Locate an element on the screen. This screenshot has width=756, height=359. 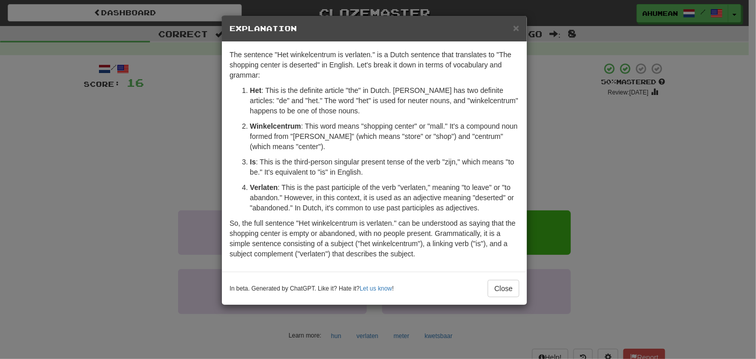
p: : This is the past participle of the verb "verlaten," meaning "to leave" or "to abandon." However... is located at coordinates (385, 197).